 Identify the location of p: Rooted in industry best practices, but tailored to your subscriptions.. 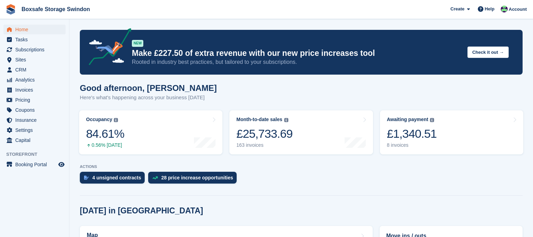
(296, 62).